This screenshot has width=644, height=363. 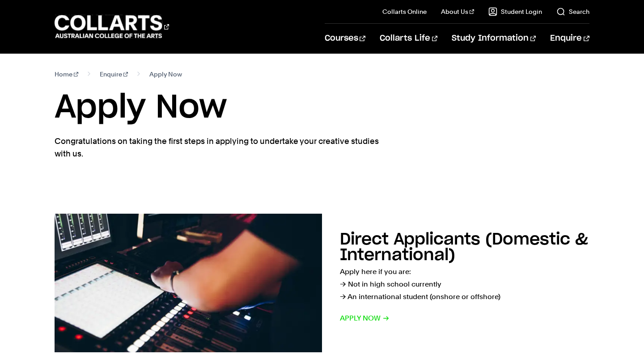 What do you see at coordinates (322, 283) in the screenshot?
I see `a: Direct Applicants (Domestic & International) Apply here if you are:→ Not in high school currently...` at bounding box center [322, 283].